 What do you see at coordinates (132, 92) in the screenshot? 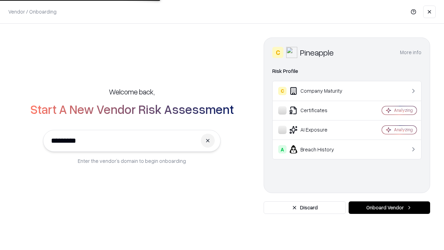
I see `h5: Welcome back,` at bounding box center [132, 92].